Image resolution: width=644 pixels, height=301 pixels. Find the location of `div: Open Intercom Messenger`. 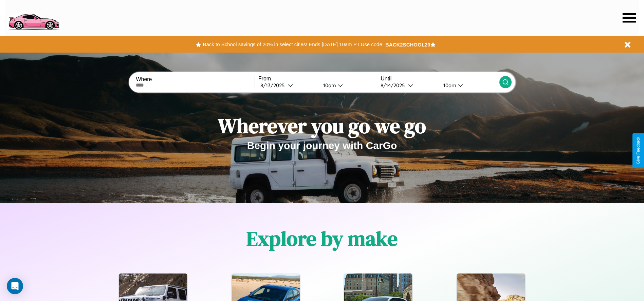

div: Open Intercom Messenger is located at coordinates (15, 286).